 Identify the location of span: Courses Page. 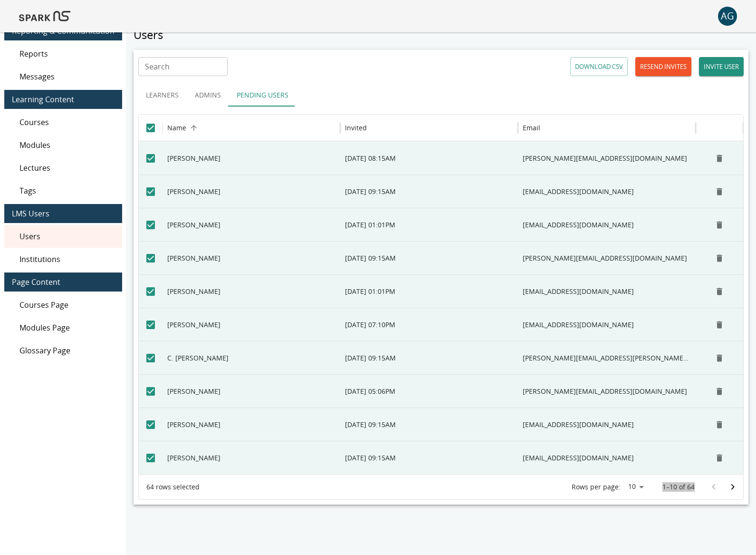
(67, 305).